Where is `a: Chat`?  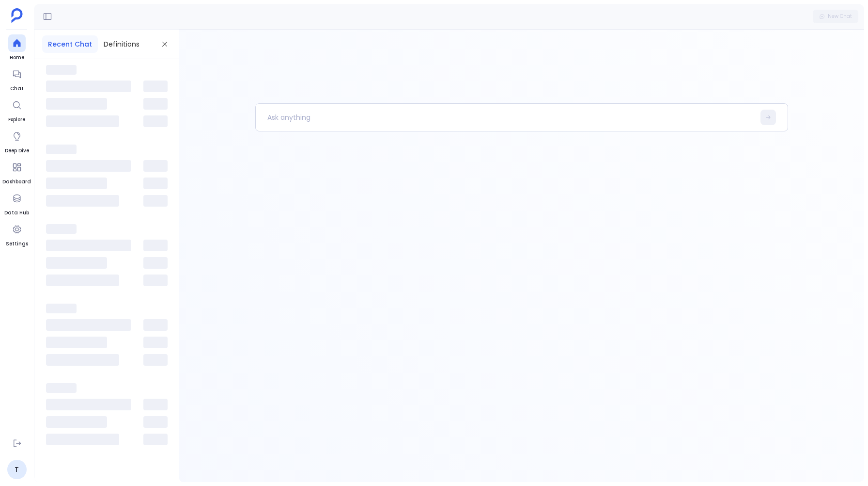
a: Chat is located at coordinates (17, 79).